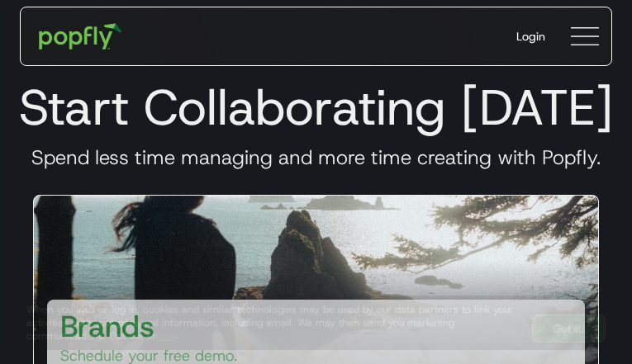 The width and height of the screenshot is (632, 364). What do you see at coordinates (315, 158) in the screenshot?
I see `h3: Spend less time managing and more time creating with Popfly.` at bounding box center [315, 158].